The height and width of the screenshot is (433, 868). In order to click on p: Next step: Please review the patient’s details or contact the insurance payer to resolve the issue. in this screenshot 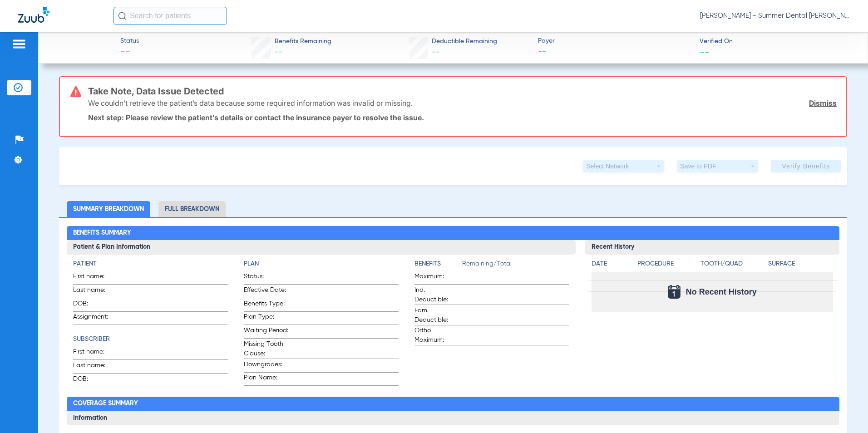, I will do `click(463, 117)`.